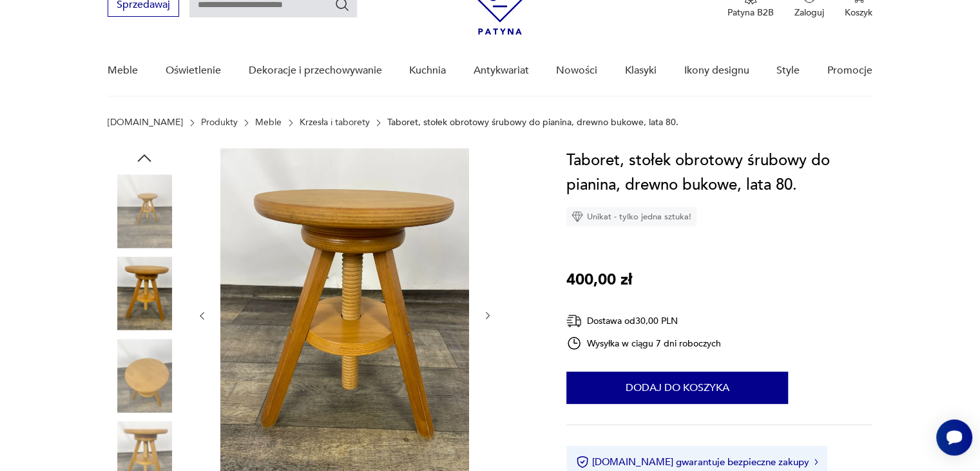 This screenshot has width=980, height=471. What do you see at coordinates (577, 217) in the screenshot?
I see `img: Ikona diamentu` at bounding box center [577, 217].